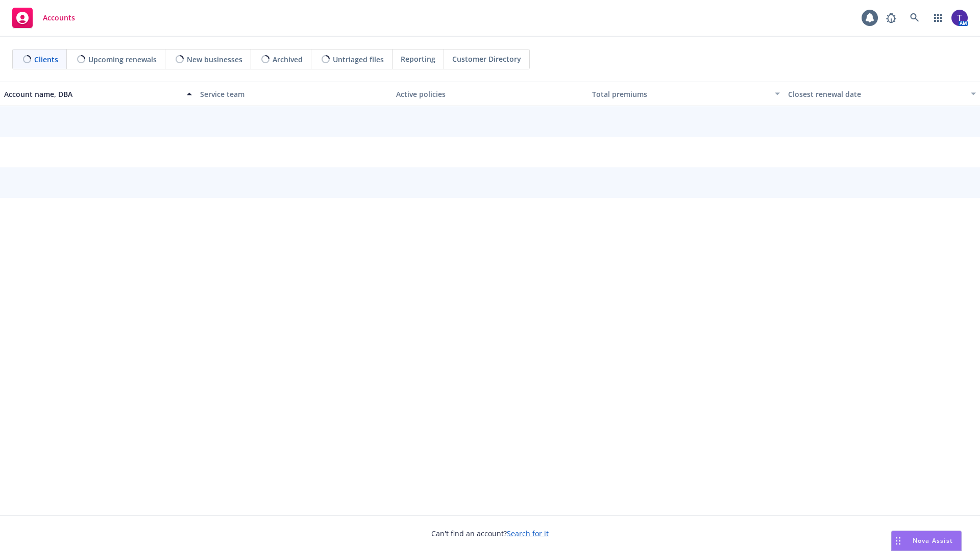 This screenshot has width=980, height=551. What do you see at coordinates (490, 94) in the screenshot?
I see `button: Active policies` at bounding box center [490, 94].